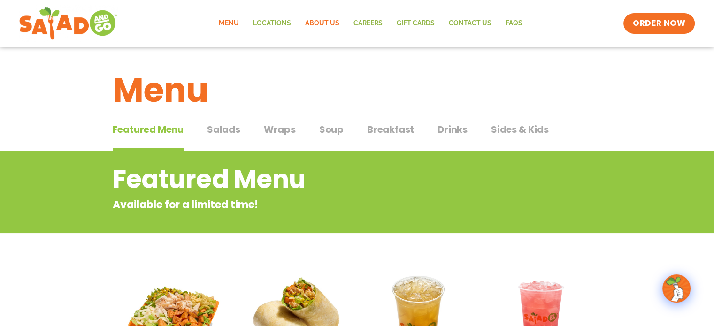 This screenshot has height=326, width=714. What do you see at coordinates (331, 129) in the screenshot?
I see `span: Soup` at bounding box center [331, 129].